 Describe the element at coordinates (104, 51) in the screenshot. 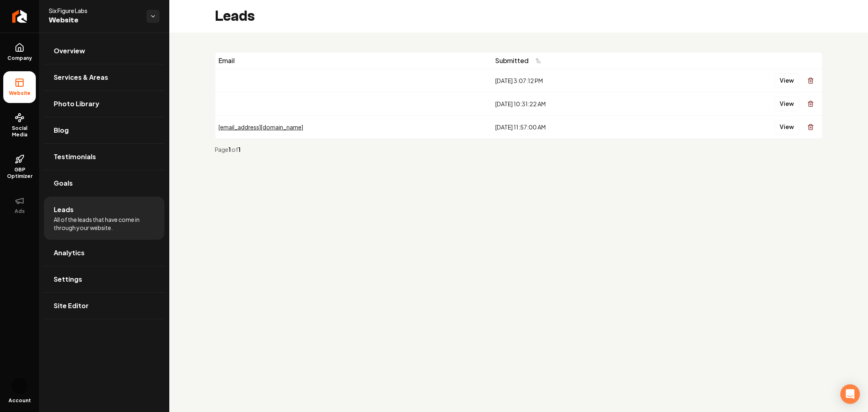

I see `a: Overview` at that location.